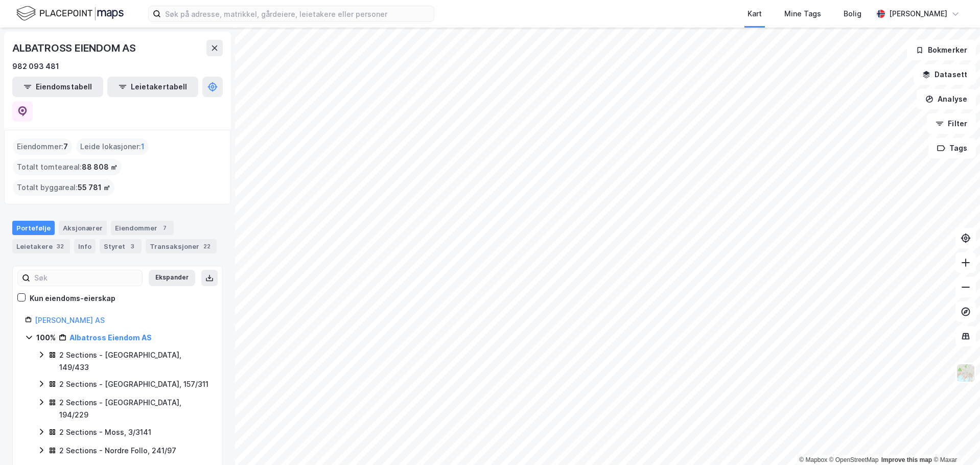  What do you see at coordinates (946, 99) in the screenshot?
I see `button: Analyse` at bounding box center [946, 99].